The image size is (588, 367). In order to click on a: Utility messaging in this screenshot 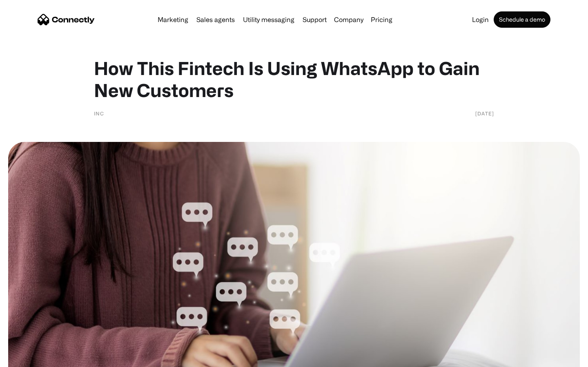, I will do `click(269, 20)`.